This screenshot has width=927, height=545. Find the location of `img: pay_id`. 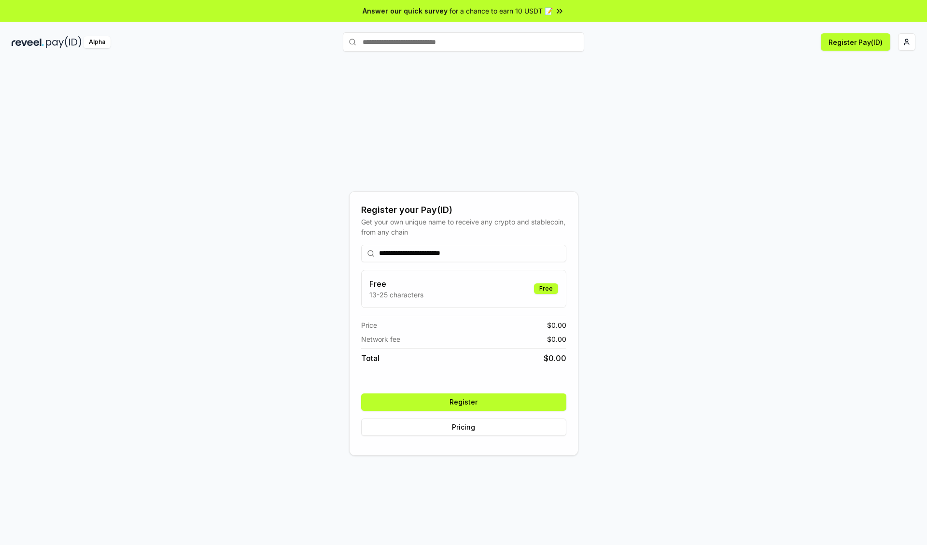

img: pay_id is located at coordinates (64, 42).